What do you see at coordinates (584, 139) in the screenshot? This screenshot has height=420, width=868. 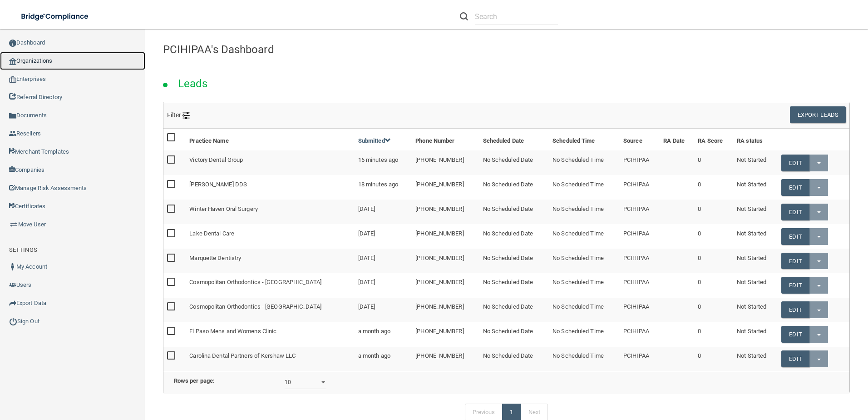 I see `th: Scheduled Time` at bounding box center [584, 139].